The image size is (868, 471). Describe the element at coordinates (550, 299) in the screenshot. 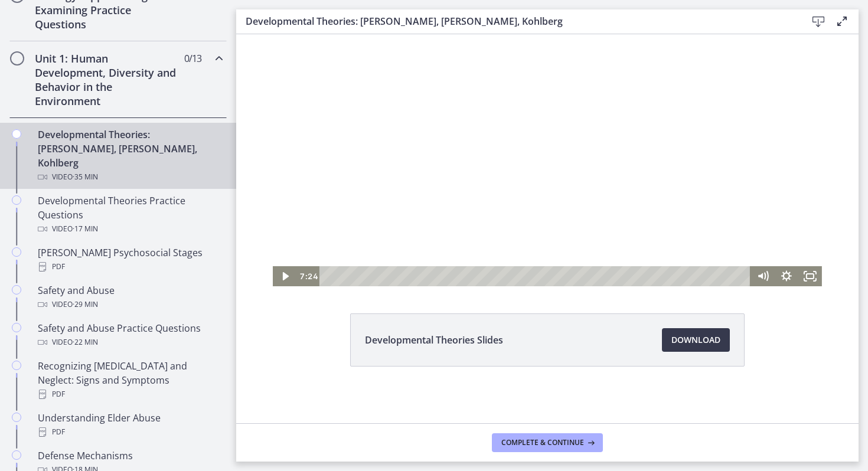

I see `button: Show settings menu` at that location.